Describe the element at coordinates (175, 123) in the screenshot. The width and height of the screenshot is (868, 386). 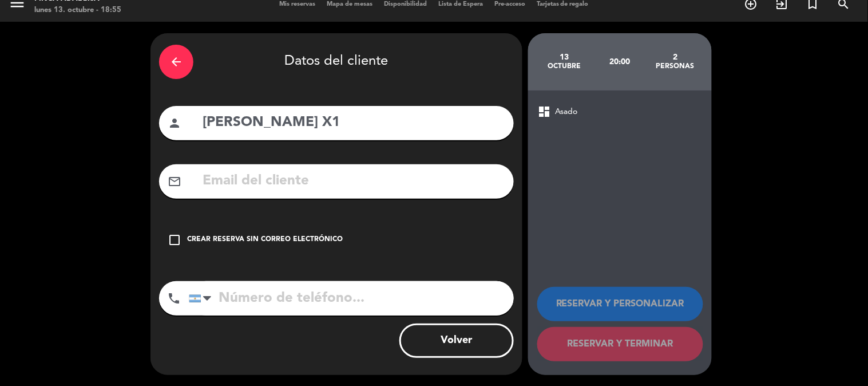
I see `i: person` at that location.